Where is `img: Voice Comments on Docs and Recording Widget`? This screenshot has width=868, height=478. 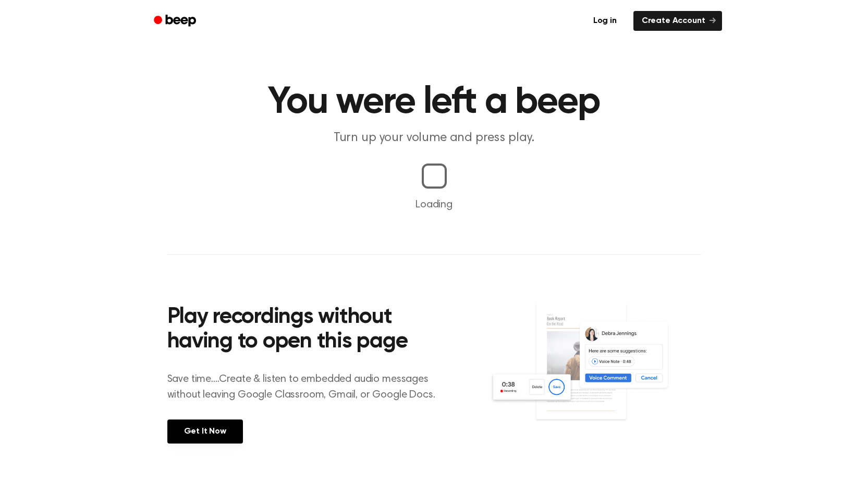 img: Voice Comments on Docs and Recording Widget is located at coordinates (595, 372).